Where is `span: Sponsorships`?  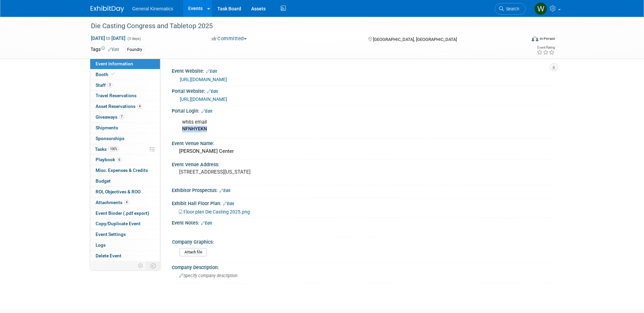
span: Sponsorships is located at coordinates (110, 138).